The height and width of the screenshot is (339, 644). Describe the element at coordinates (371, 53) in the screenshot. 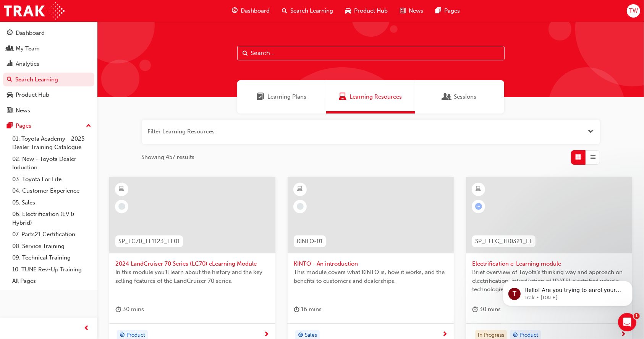

I see `input: Search...` at that location.